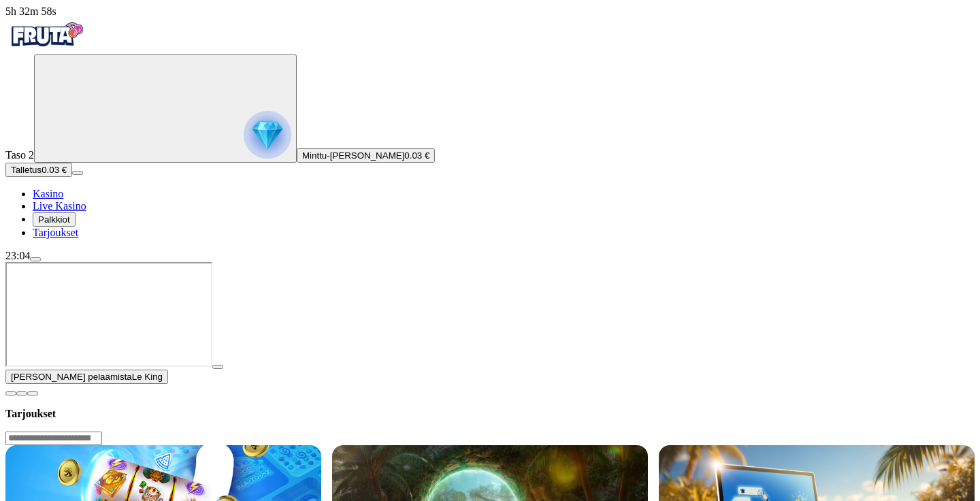 This screenshot has width=980, height=501. Describe the element at coordinates (26, 169) in the screenshot. I see `span: Talletus` at that location.